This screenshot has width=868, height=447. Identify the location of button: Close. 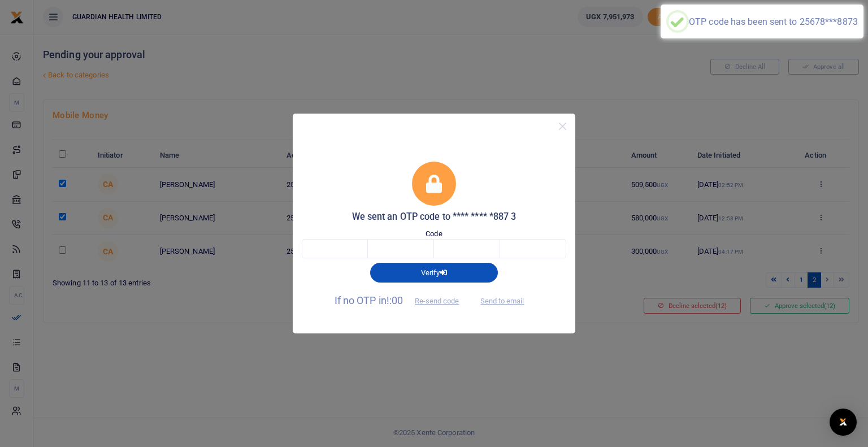
(562, 126).